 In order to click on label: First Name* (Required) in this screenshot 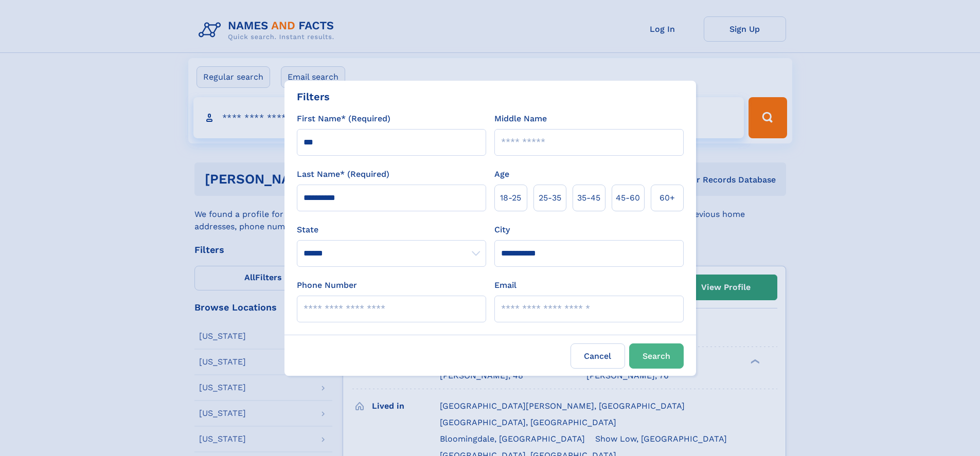, I will do `click(344, 119)`.